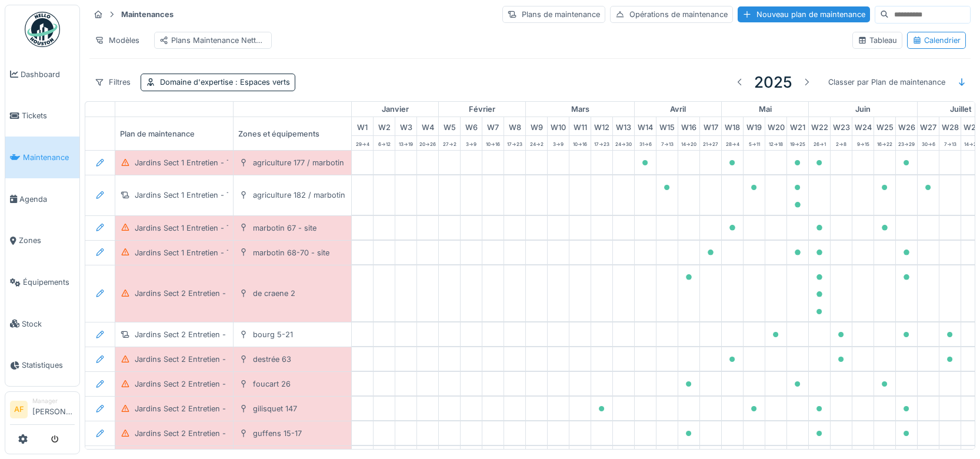  What do you see at coordinates (275, 409) in the screenshot?
I see `div: gilisquet 147` at bounding box center [275, 409].